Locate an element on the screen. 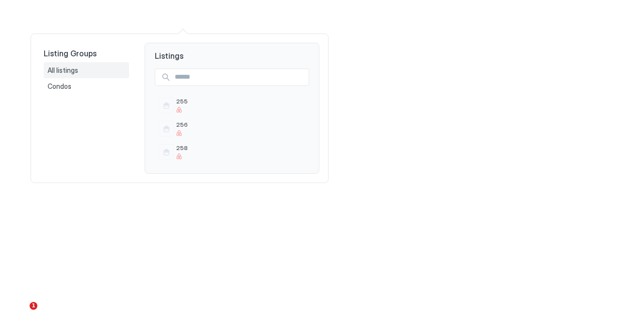 This screenshot has width=644, height=335. span: 255 is located at coordinates (241, 101).